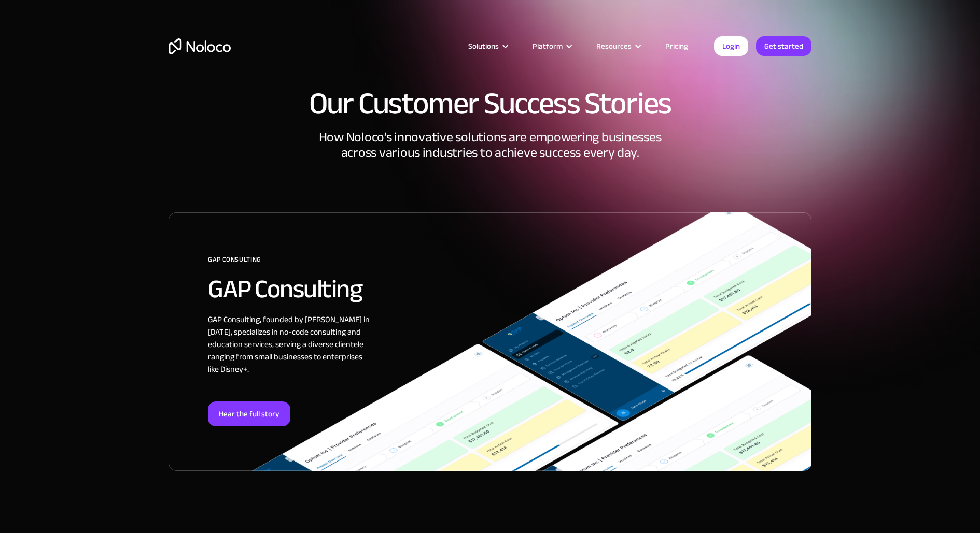 The height and width of the screenshot is (533, 980). I want to click on div: GAP Consulting, so click(509, 263).